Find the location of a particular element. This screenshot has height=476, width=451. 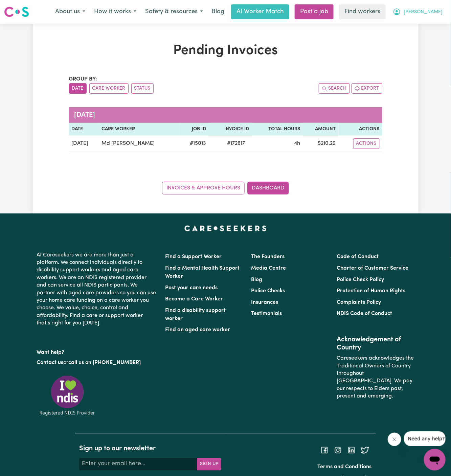

a: Invoices & Approve Hours is located at coordinates (203, 188).